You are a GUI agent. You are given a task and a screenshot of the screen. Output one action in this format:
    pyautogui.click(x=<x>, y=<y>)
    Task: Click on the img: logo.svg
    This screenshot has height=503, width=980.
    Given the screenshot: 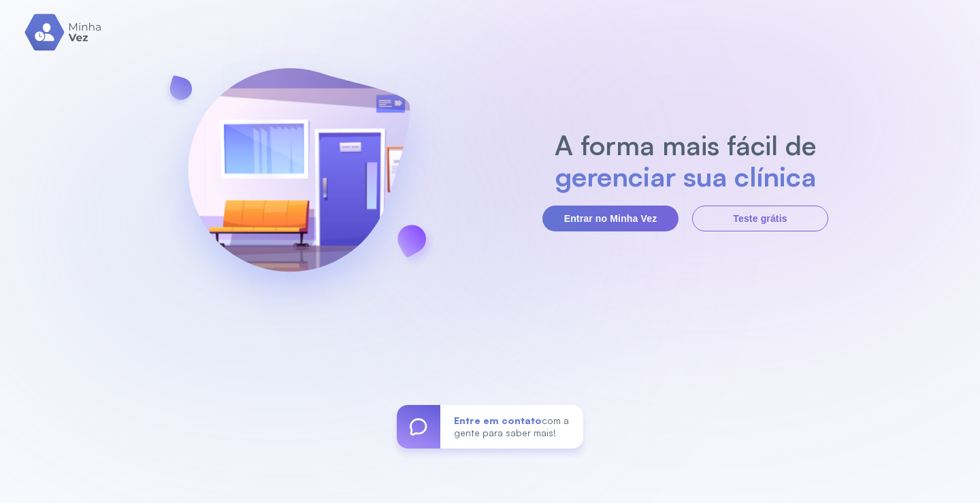 What is the action you would take?
    pyautogui.click(x=64, y=32)
    